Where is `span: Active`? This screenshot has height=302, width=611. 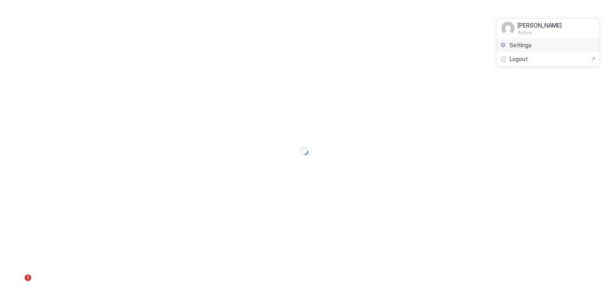 span: Active is located at coordinates (539, 32).